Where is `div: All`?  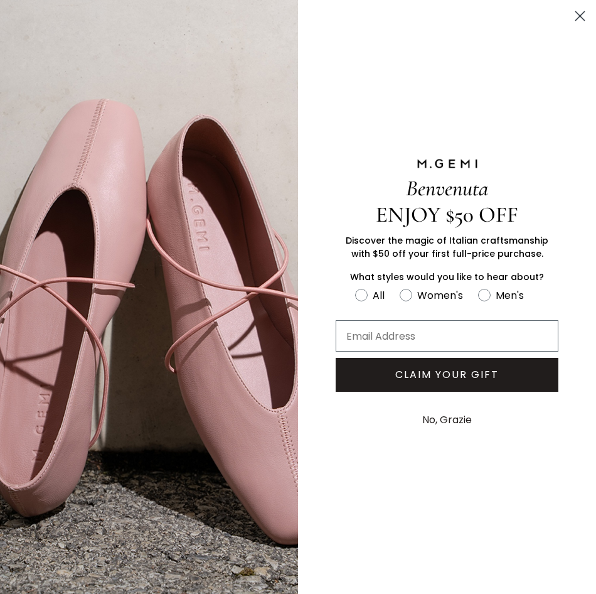
div: All is located at coordinates (378, 295).